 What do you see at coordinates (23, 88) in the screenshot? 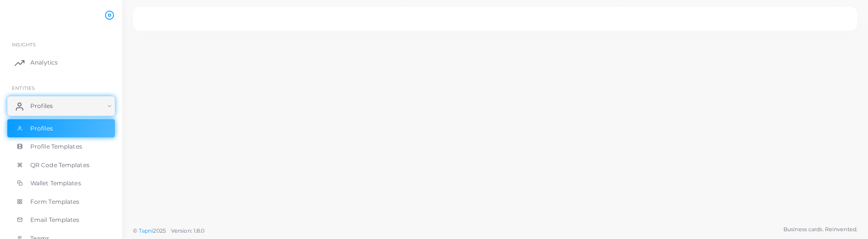
I see `span: ENTITIES` at bounding box center [23, 88].